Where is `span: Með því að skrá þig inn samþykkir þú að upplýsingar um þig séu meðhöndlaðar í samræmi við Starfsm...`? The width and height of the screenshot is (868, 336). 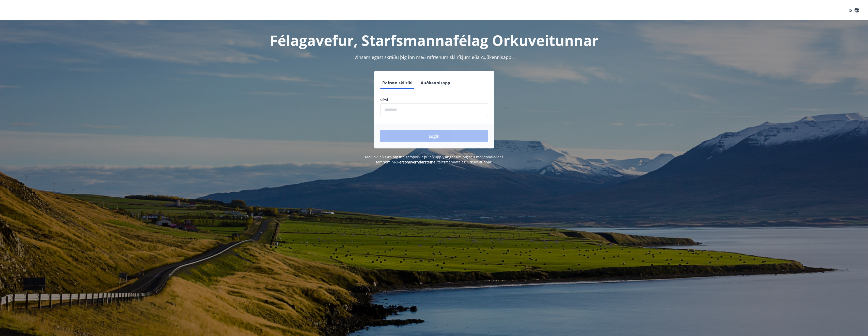 span: Með því að skrá þig inn samþykkir þú að upplýsingar um þig séu meðhöndlaðar í samræmi við Starfsm... is located at coordinates (434, 159).